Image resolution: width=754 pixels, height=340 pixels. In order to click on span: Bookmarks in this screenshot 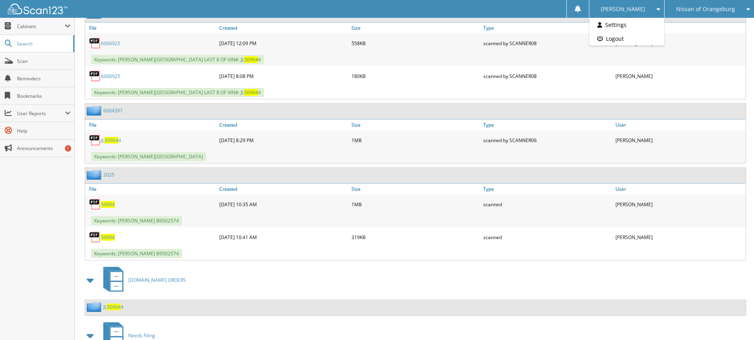, I will do `click(44, 96)`.